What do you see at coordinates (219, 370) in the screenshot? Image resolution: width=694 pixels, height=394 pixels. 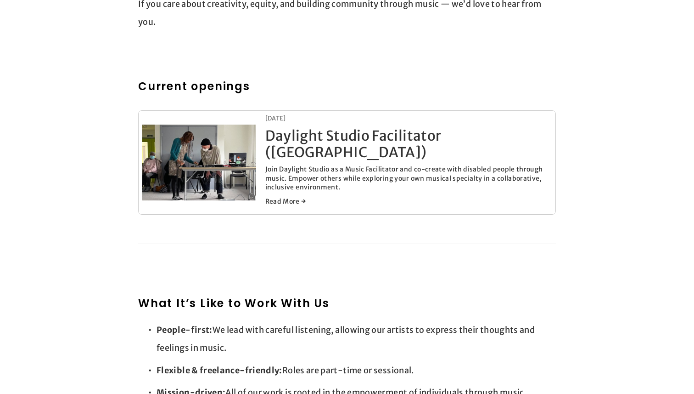 I see `strong: Flexible & freelance-friendly:` at bounding box center [219, 370].